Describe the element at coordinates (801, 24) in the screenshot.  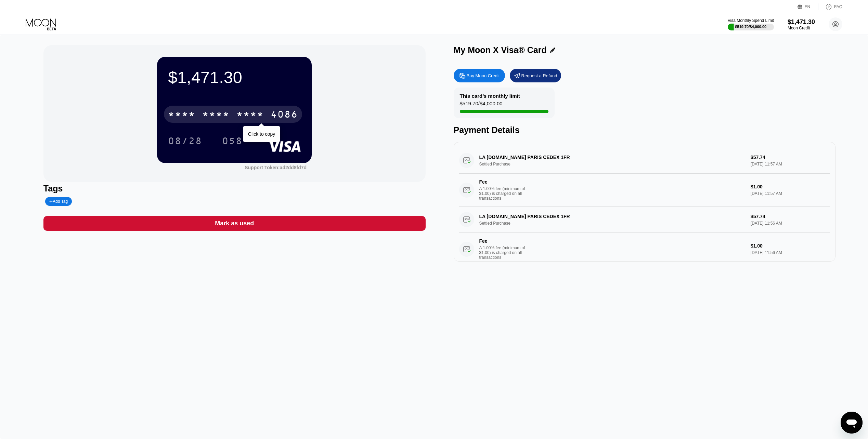
I see `div: $1,471.30Moon Credit` at that location.